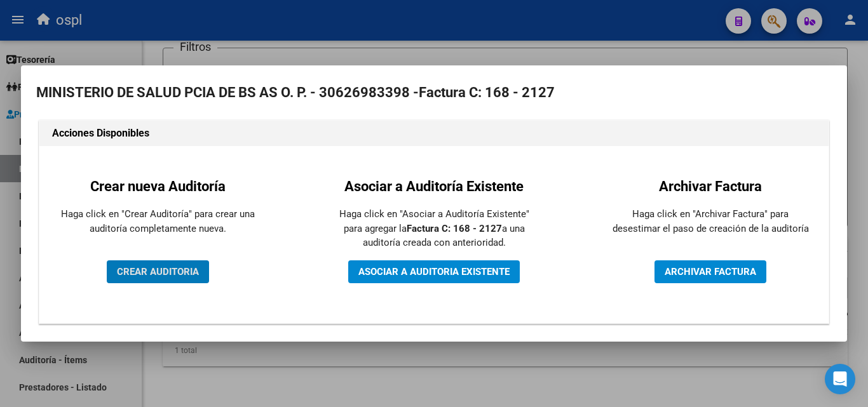  Describe the element at coordinates (434, 93) in the screenshot. I see `h2: MINISTERIO DE SALUD PCIA DE BS AS O. P. - 30626983398 -` at that location.